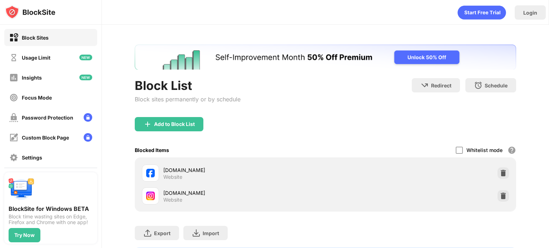  What do you see at coordinates (32, 78) in the screenshot?
I see `div: Insights` at bounding box center [32, 78].